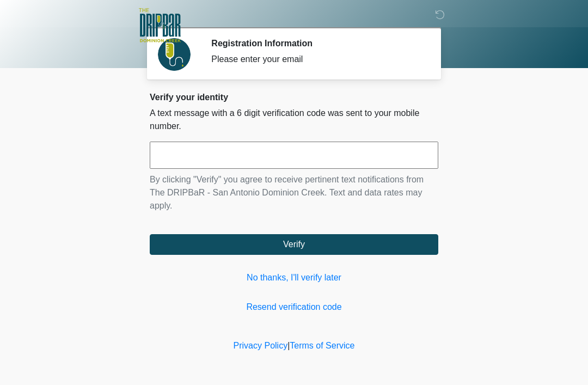 The image size is (588, 385). Describe the element at coordinates (294, 307) in the screenshot. I see `a: Resend verification code` at that location.